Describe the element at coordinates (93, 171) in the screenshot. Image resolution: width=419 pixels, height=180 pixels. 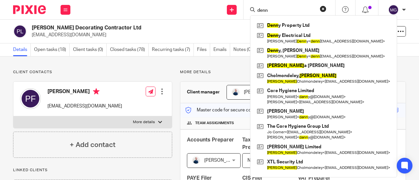
I see `p: Linked clients` at that location.